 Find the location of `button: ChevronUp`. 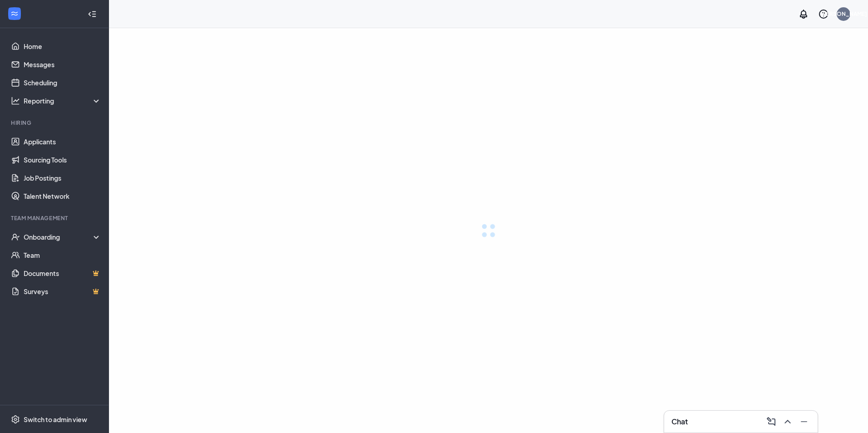

button: ChevronUp is located at coordinates (787, 422).